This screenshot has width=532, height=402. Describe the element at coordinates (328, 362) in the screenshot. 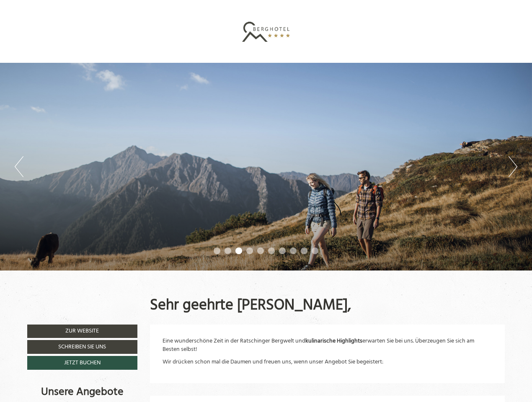

I see `p: Wir drücken schon mal die Daumen und freuen uns, wenn unser Angebot Sie begeistert:` at that location.